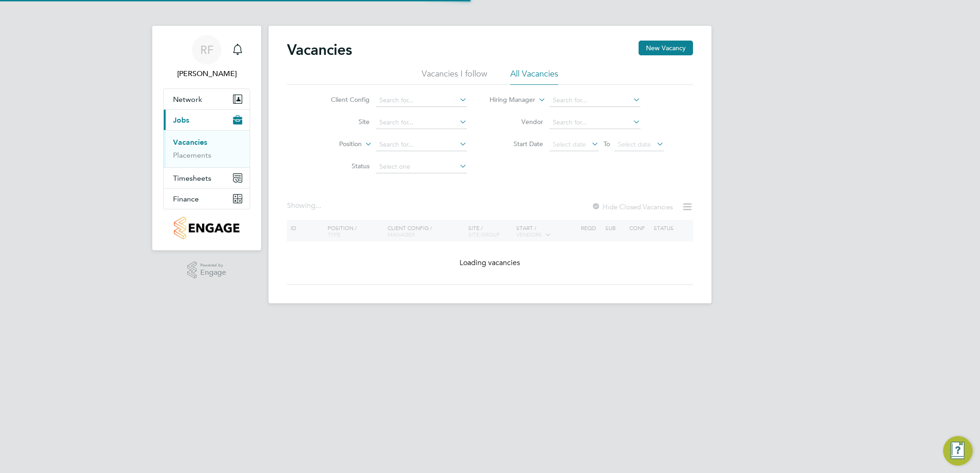  I want to click on span: RF, so click(207, 50).